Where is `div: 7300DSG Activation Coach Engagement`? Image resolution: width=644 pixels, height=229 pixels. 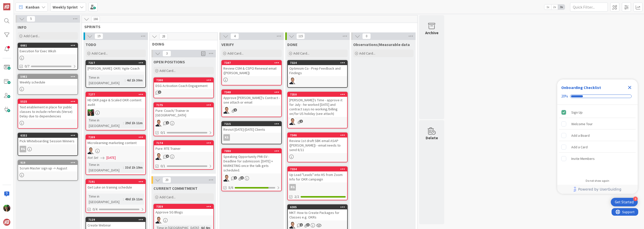 div: 7300DSG Activation Coach Engagement is located at coordinates (184, 83).